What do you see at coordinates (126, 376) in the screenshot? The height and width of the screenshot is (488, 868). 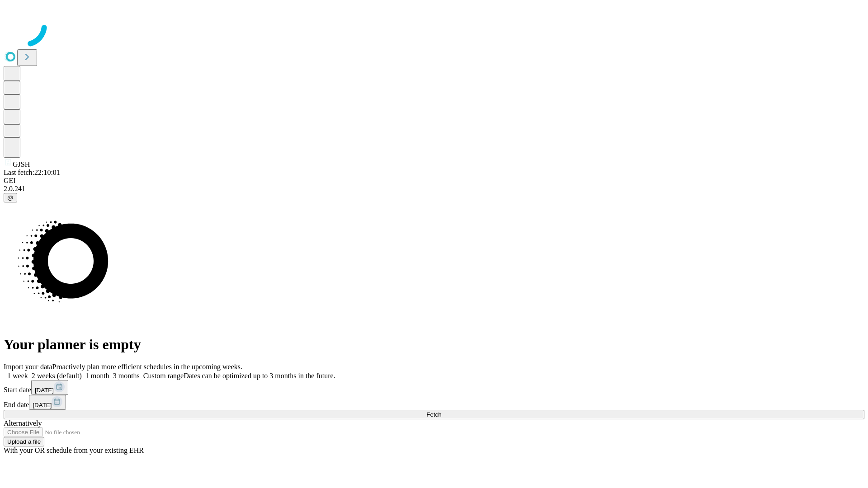 I see `span: 3 months` at bounding box center [126, 376].